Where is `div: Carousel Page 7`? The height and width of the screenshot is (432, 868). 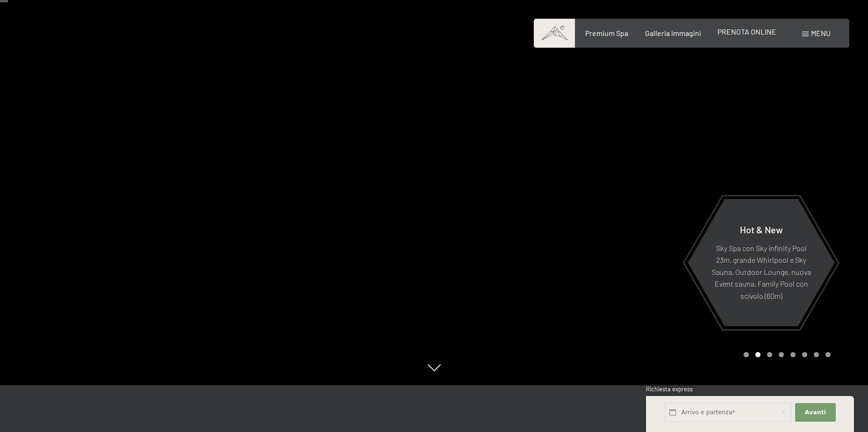
div: Carousel Page 7 is located at coordinates (816, 354).